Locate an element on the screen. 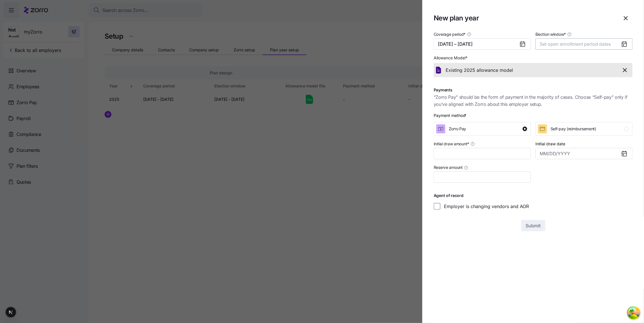 The width and height of the screenshot is (644, 323). h1: Payments is located at coordinates (533, 90).